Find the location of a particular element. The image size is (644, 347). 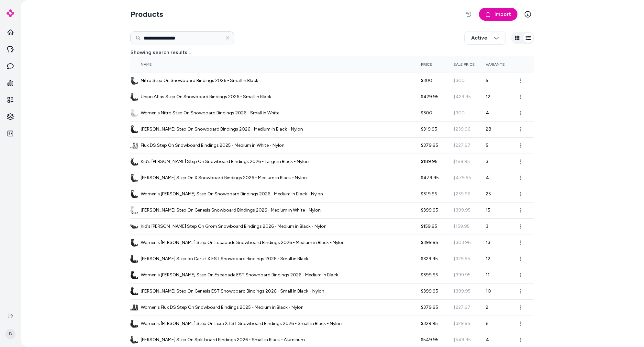

span: Name is located at coordinates (146, 64).